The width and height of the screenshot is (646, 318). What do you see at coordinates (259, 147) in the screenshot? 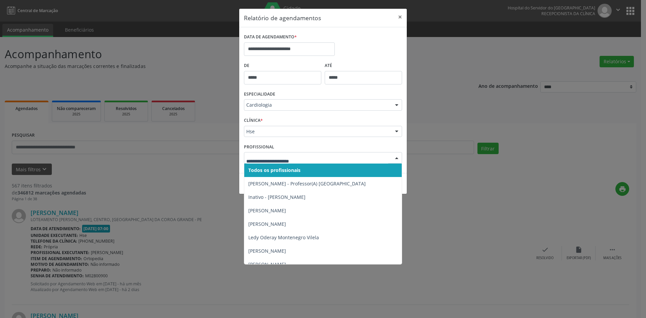
I see `label: PROFISSIONAL` at bounding box center [259, 147].